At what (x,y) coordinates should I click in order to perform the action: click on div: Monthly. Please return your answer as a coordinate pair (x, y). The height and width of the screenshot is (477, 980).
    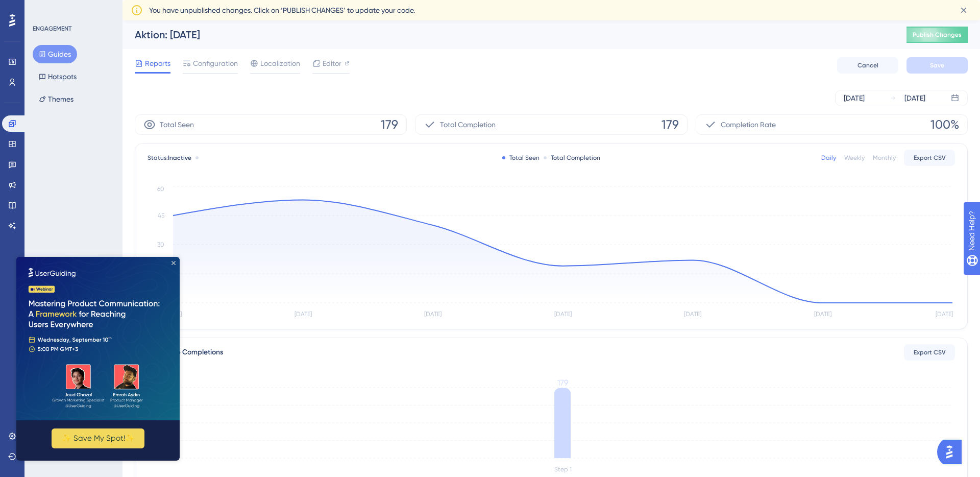
    Looking at the image, I should click on (884, 158).